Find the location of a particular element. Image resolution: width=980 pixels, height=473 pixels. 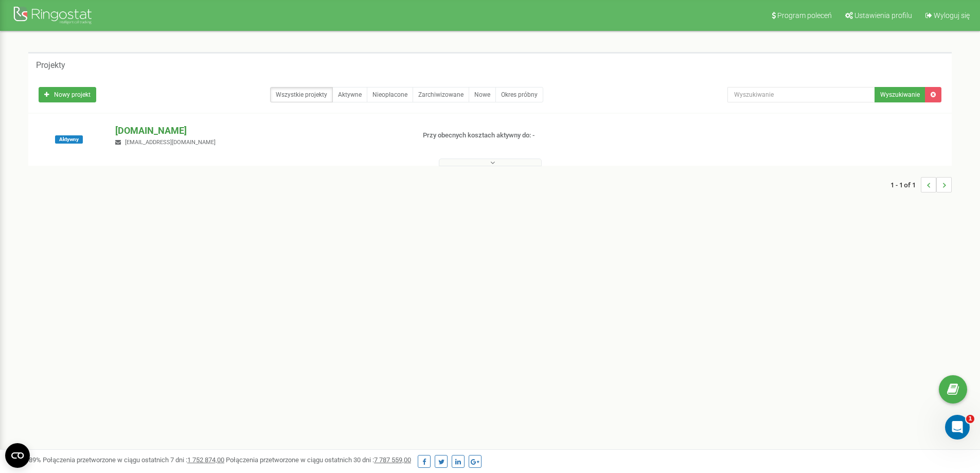

u: 7 787 559,00 is located at coordinates (392, 459).